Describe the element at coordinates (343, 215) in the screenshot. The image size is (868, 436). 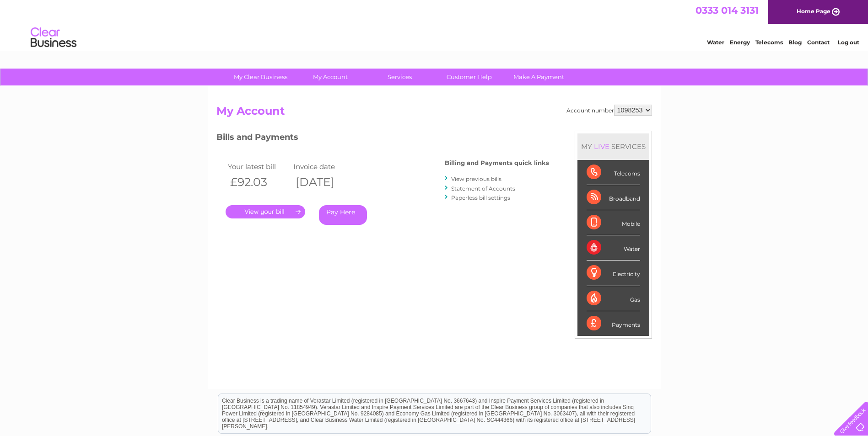
I see `a: Pay Here` at that location.